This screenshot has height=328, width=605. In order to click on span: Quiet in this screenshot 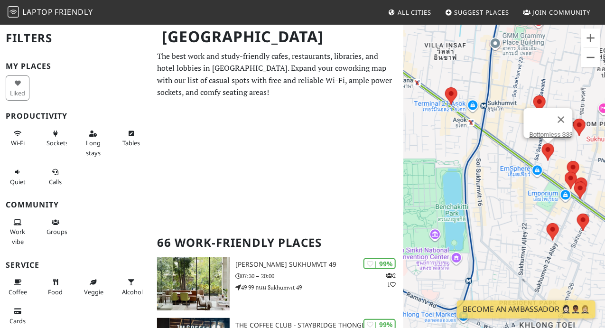, I will do `click(18, 182)`.